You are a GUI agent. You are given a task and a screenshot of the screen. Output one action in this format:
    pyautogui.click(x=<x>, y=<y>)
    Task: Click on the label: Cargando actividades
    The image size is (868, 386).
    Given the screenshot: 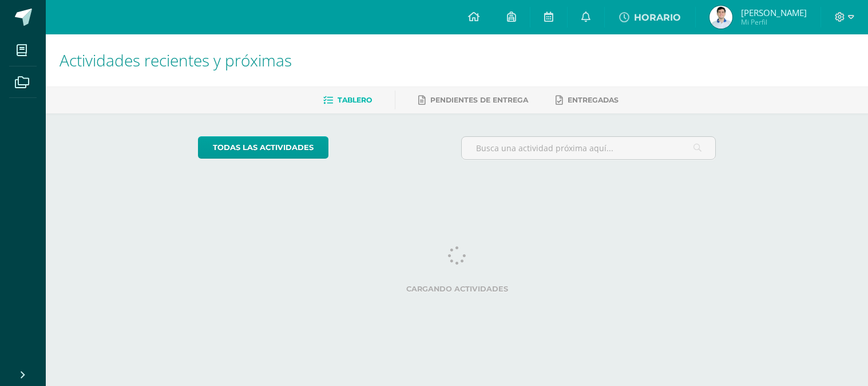 What is the action you would take?
    pyautogui.click(x=457, y=288)
    